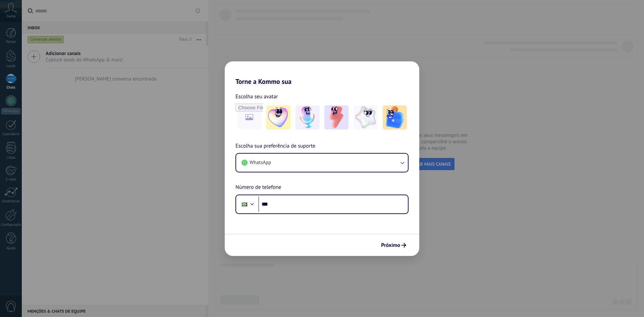  I want to click on img: -1.jpeg, so click(279, 117).